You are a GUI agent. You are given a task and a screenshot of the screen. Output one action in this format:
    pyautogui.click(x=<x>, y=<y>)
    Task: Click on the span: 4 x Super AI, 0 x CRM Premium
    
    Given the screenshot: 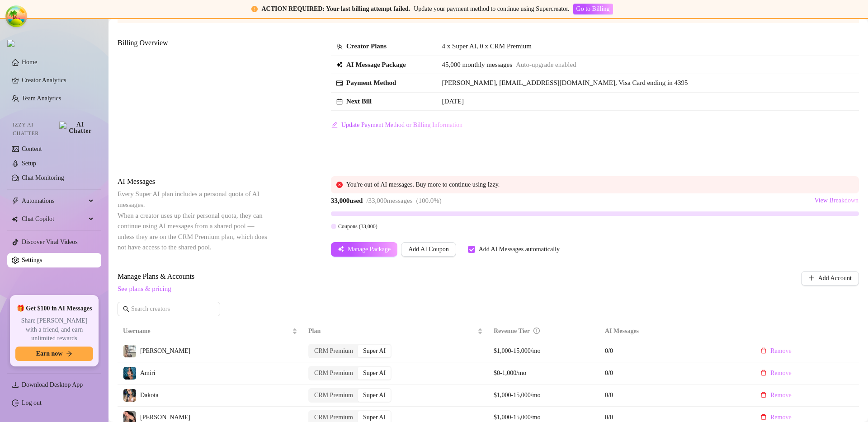 What is the action you would take?
    pyautogui.click(x=487, y=46)
    